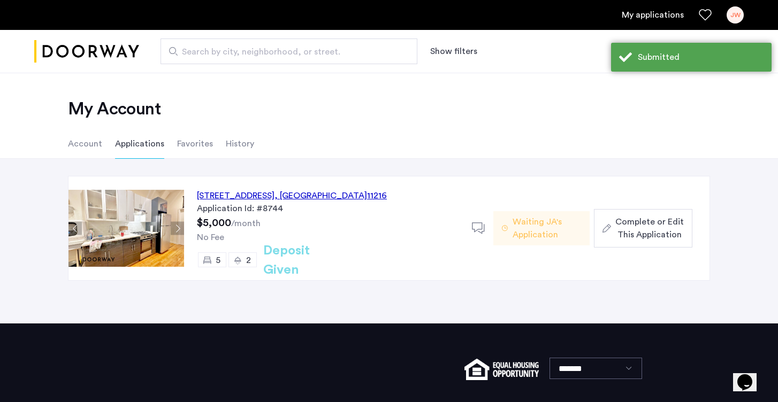  Describe the element at coordinates (547, 228) in the screenshot. I see `span: Waiting JA's Application` at that location.